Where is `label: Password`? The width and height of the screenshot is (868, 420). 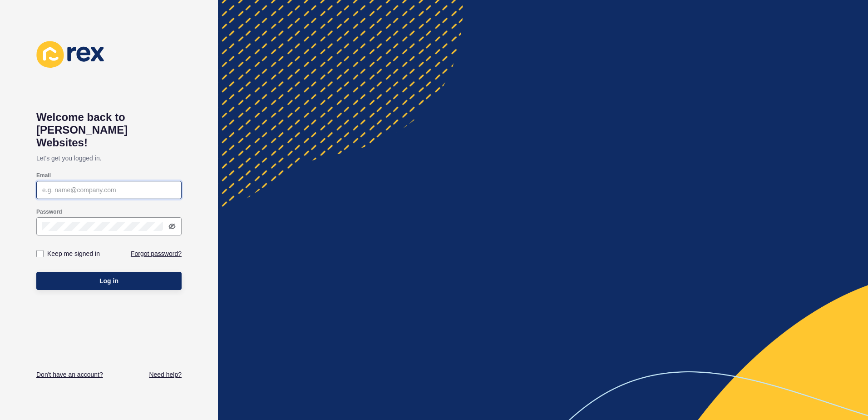
label: Password is located at coordinates (49, 212).